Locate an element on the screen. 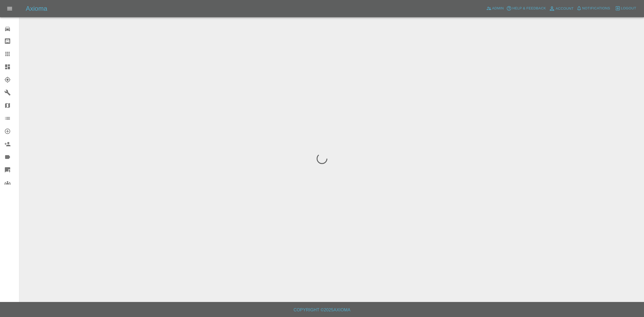  span: Account is located at coordinates (564, 9).